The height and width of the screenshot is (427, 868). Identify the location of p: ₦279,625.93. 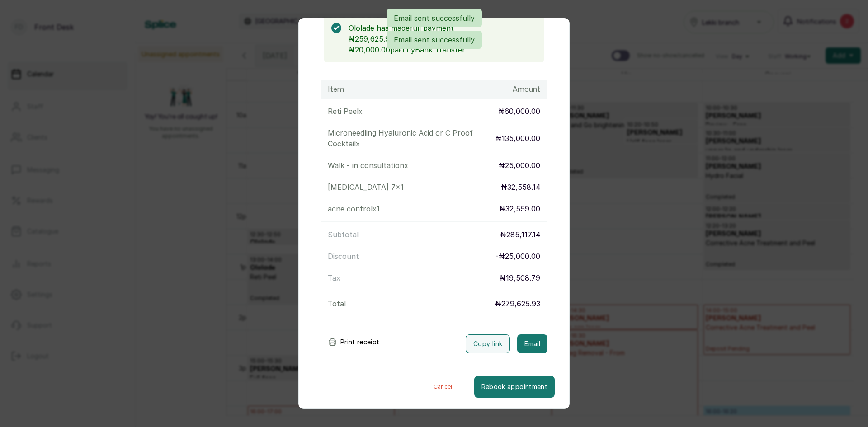
(517, 304).